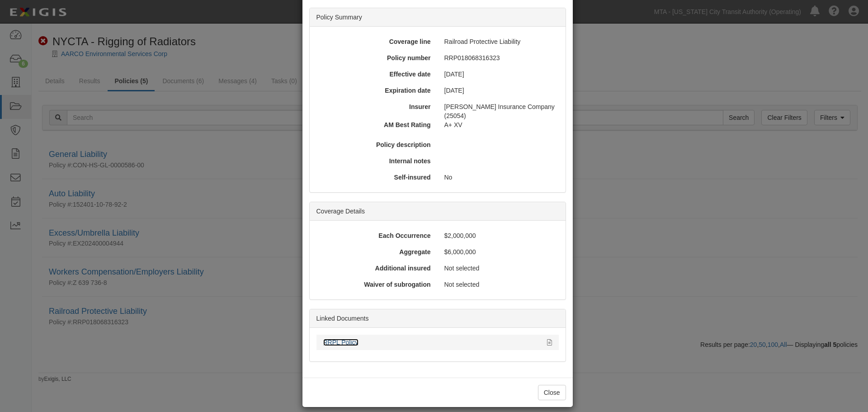 The image size is (868, 412). What do you see at coordinates (501, 125) in the screenshot?
I see `div: A+ XV` at bounding box center [501, 125].